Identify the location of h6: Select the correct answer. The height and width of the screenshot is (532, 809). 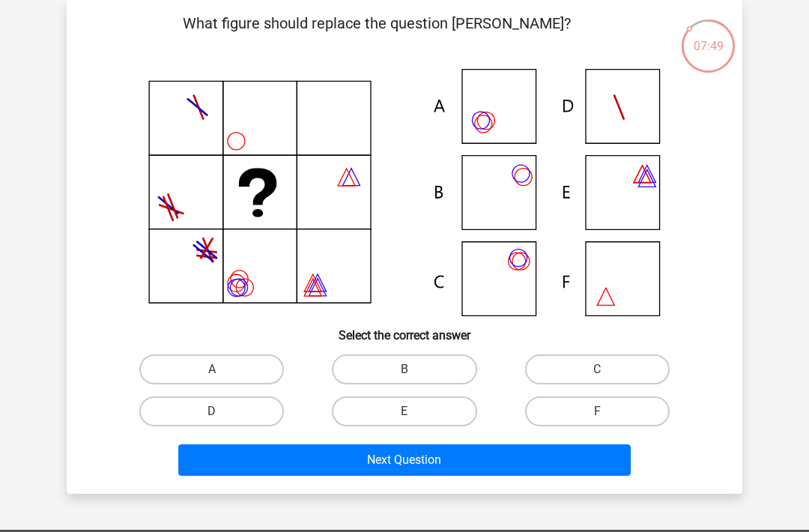
(404, 328).